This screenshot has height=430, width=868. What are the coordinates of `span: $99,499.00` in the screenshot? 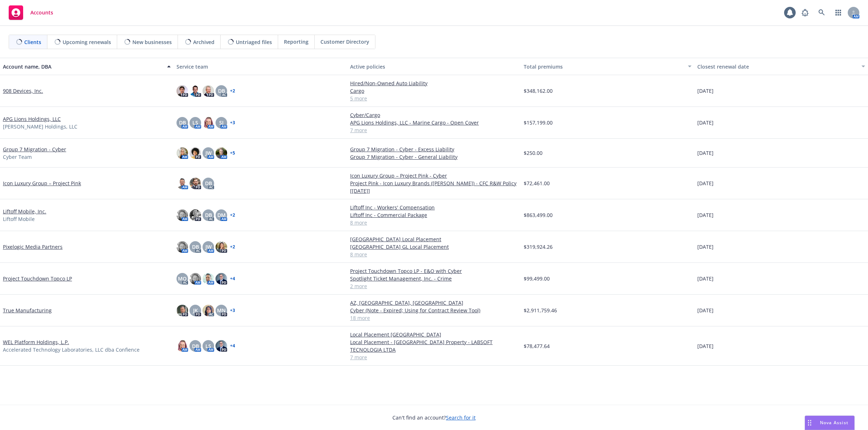 It's located at (537, 279).